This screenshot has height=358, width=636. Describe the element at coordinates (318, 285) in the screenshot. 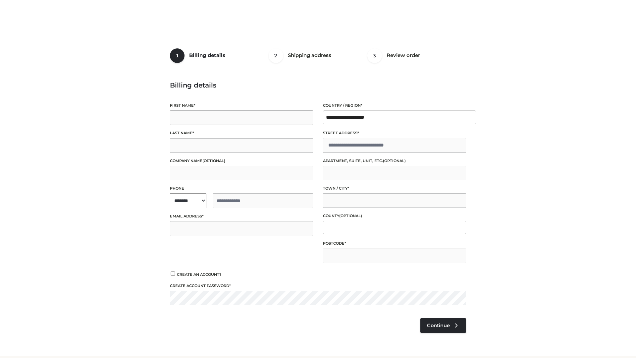

I see `label: Create account password` at that location.